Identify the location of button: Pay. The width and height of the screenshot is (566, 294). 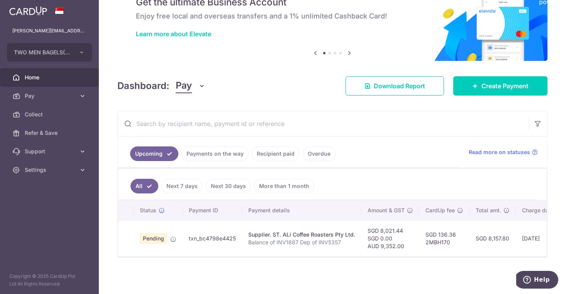
(190, 86).